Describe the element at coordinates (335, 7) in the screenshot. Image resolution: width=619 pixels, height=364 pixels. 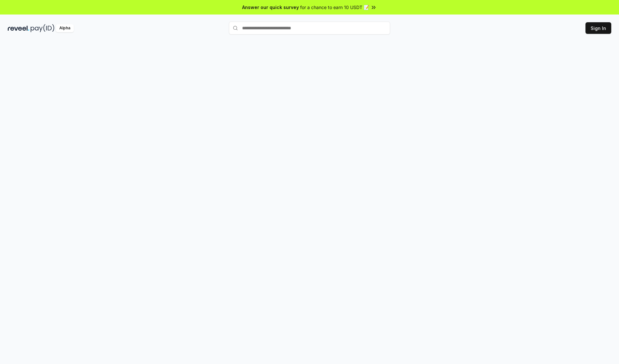
I see `span: for a chance to earn 10 USDT 📝` at that location.